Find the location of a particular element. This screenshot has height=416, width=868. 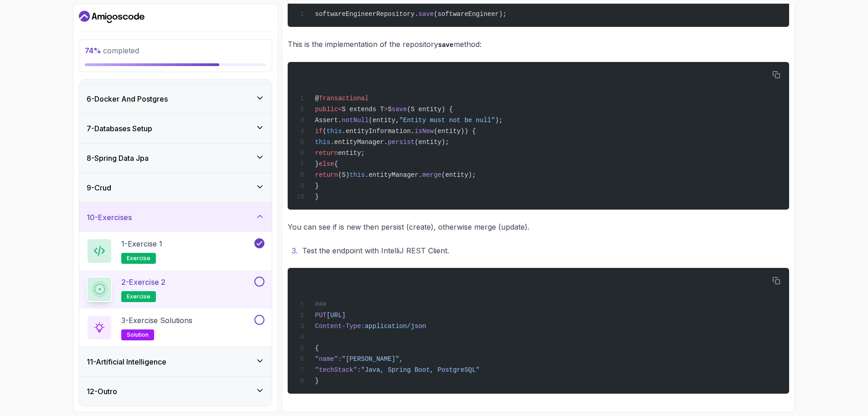

span: application/json is located at coordinates (396, 326).